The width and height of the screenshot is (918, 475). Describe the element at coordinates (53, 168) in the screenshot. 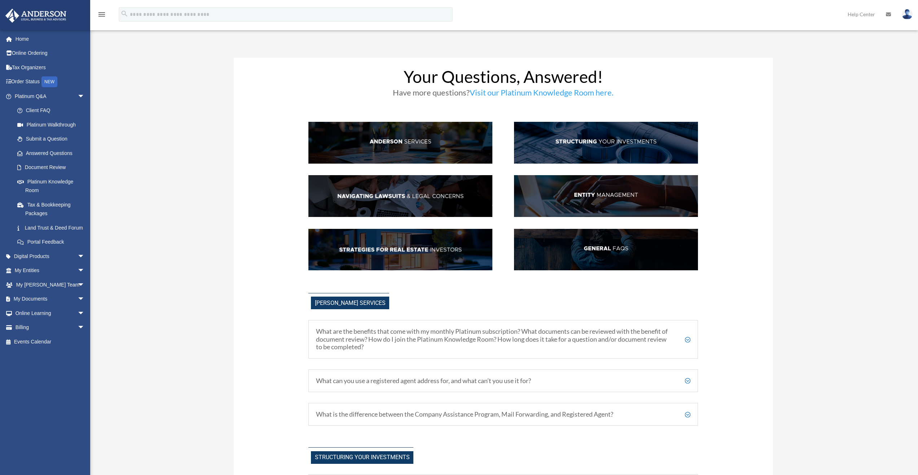

I see `a: Document Review` at that location.